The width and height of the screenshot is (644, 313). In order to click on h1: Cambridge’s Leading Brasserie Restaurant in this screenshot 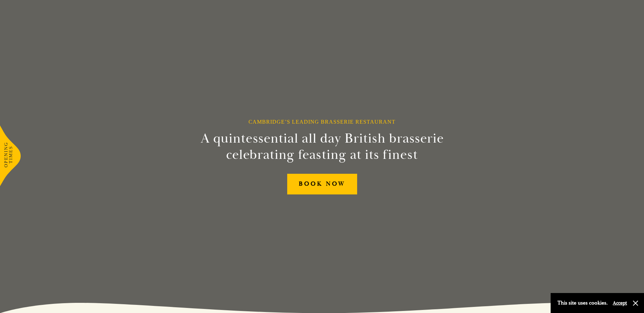, I will do `click(322, 121)`.